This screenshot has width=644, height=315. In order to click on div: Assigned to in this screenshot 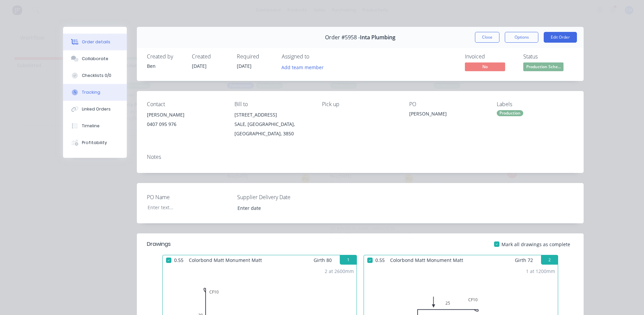, I will do `click(315, 56)`.